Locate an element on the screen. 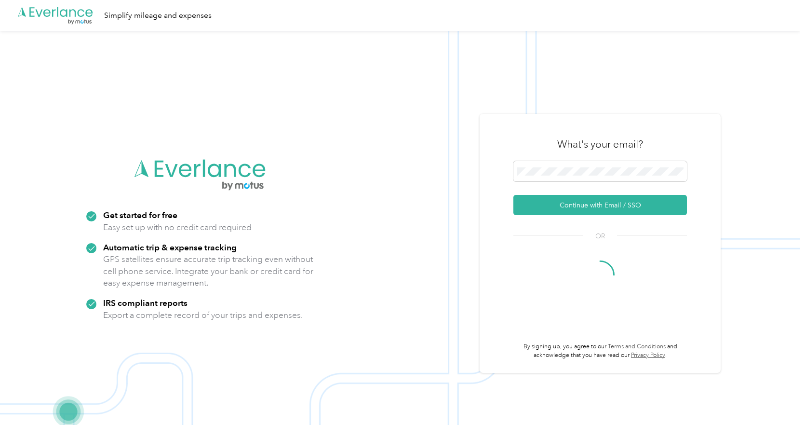 This screenshot has height=425, width=805. span: OR is located at coordinates (600, 236).